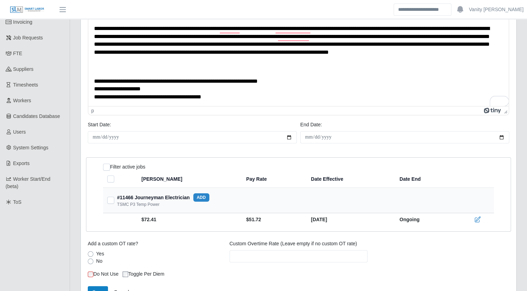  Describe the element at coordinates (505, 110) in the screenshot. I see `div: Press the Up and Down arrow keys to resize the editor.` at that location.